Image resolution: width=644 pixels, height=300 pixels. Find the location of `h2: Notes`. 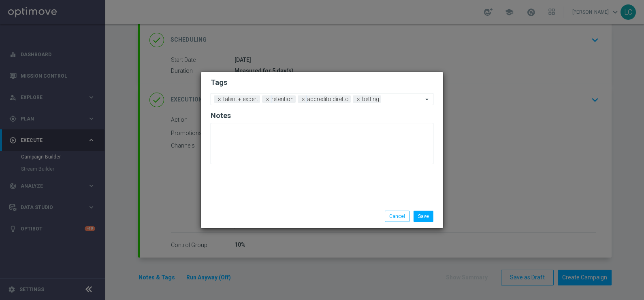

h2: Notes is located at coordinates (322, 116).